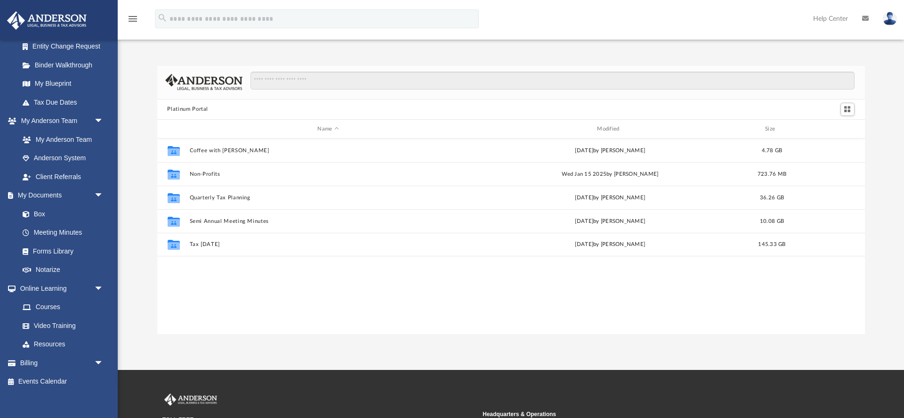  What do you see at coordinates (61, 214) in the screenshot?
I see `a: Box` at bounding box center [61, 214].